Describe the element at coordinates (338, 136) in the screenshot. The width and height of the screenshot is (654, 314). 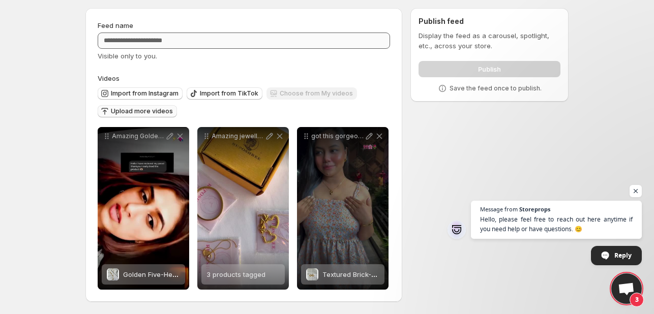
I see `p: got this gorgeous jewellery from an instagram store ruposhreein Im obsessed with how effortlessly...` at that location.